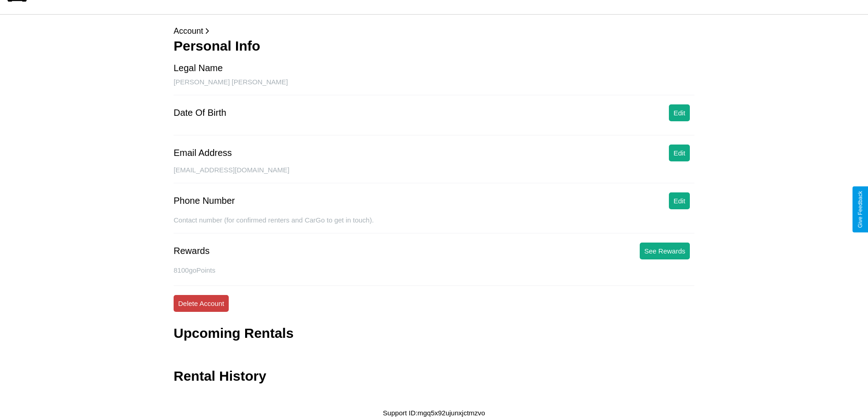 This screenshot has width=868, height=419. Describe the element at coordinates (192, 251) in the screenshot. I see `div: Rewards` at that location.